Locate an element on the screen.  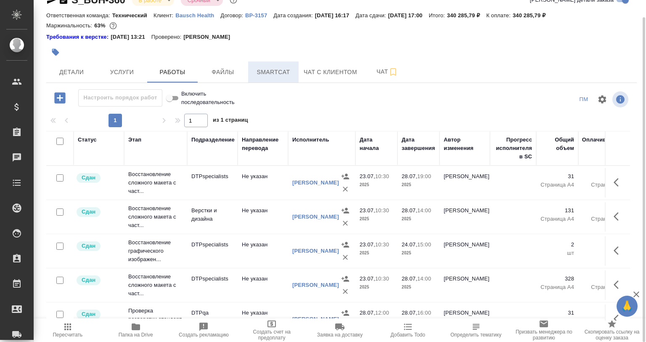
svg: Подписаться is located at coordinates (393, 72).